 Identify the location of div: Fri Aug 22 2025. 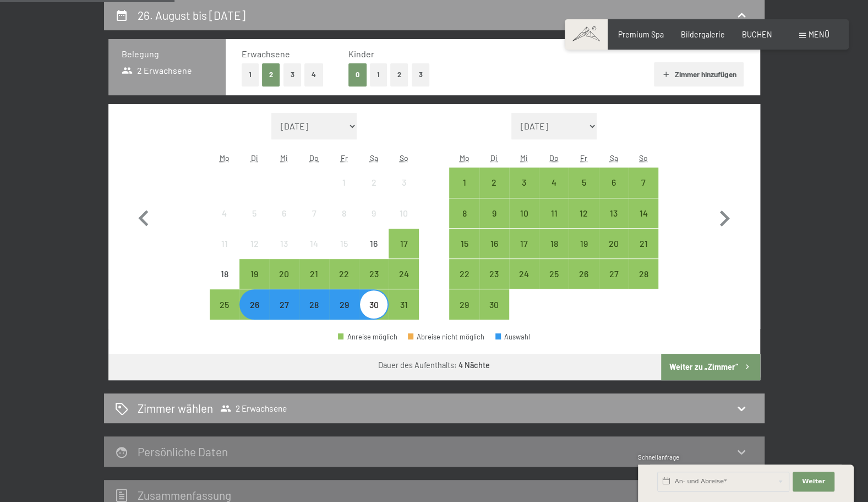
(344, 273).